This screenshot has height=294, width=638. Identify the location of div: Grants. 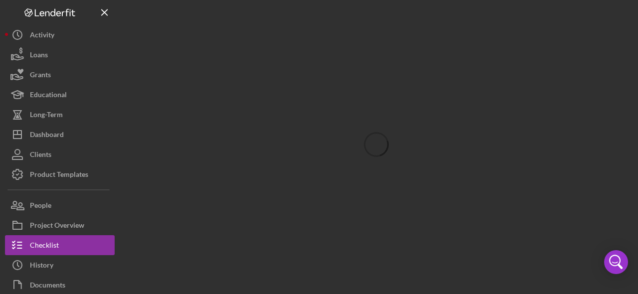
(40, 76).